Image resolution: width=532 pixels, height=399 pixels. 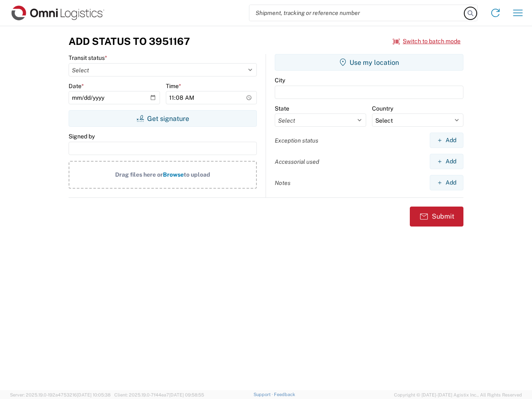 What do you see at coordinates (139, 175) in the screenshot?
I see `span: Drag files here or` at bounding box center [139, 175].